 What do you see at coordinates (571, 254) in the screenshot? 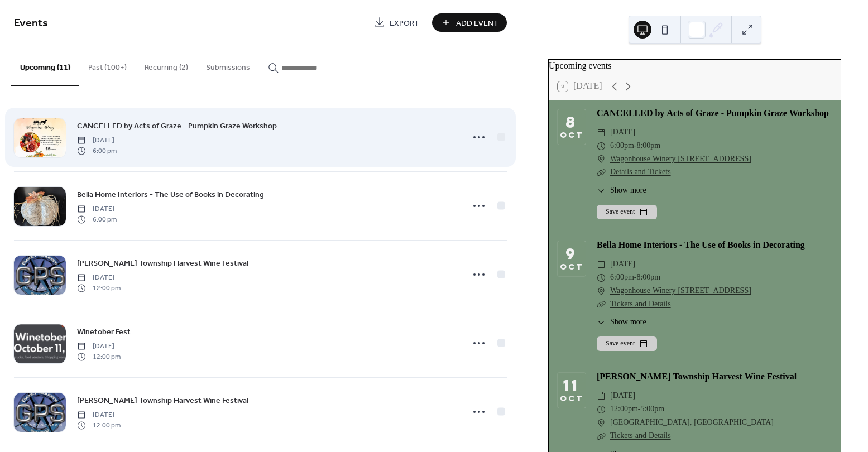
I see `div: 9` at bounding box center [571, 254].